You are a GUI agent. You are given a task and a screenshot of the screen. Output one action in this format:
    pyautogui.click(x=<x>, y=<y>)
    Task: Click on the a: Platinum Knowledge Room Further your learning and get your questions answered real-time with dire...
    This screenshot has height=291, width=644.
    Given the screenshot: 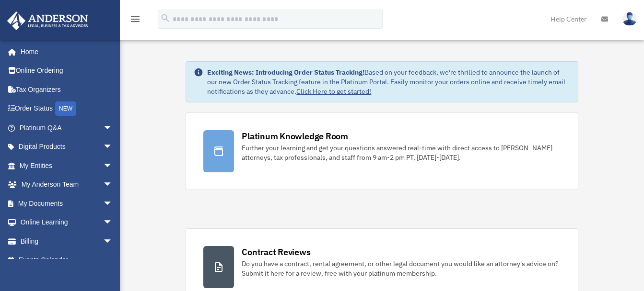 What is the action you would take?
    pyautogui.click(x=382, y=152)
    